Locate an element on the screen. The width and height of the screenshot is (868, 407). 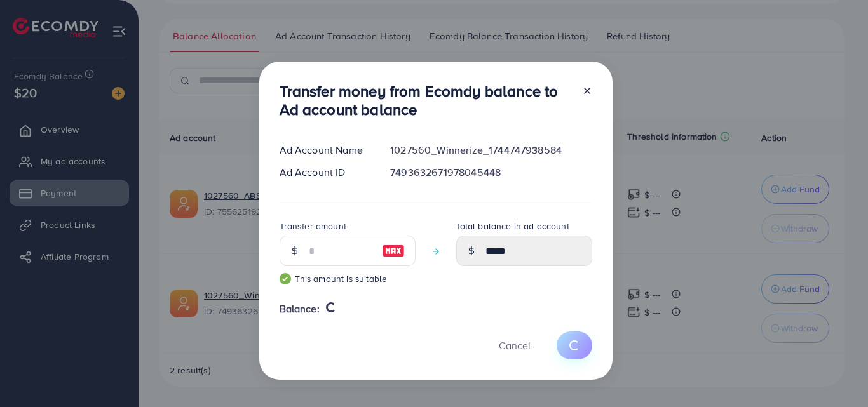
span: Balance: is located at coordinates (299, 309).